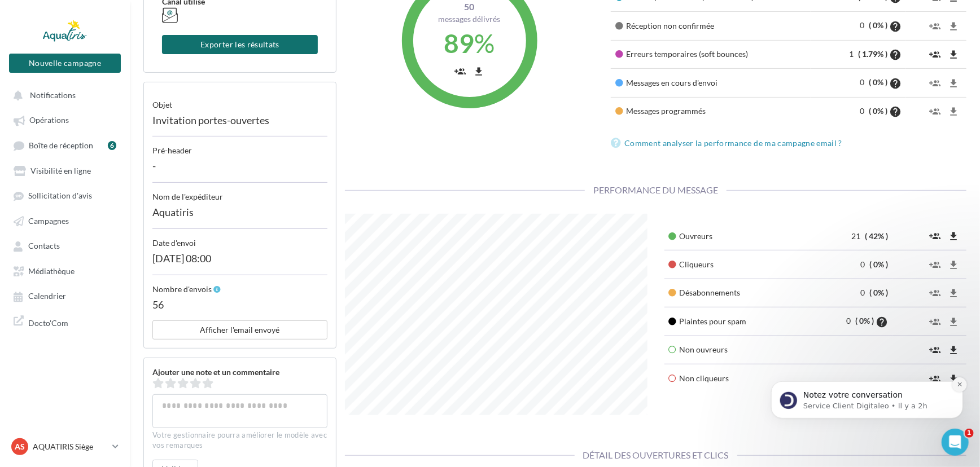 This screenshot has height=467, width=980. I want to click on button: Dismiss notification, so click(205, 74).